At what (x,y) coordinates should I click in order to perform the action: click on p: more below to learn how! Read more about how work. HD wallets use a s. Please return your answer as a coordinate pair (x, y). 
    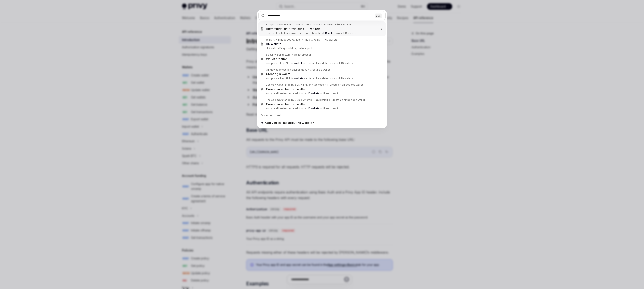
    Looking at the image, I should click on (322, 33).